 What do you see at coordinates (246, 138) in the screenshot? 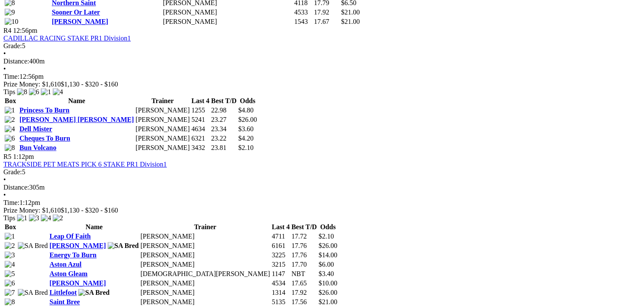
I see `span: $4.20` at bounding box center [246, 138].